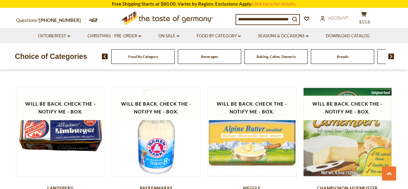  What do you see at coordinates (114, 36) in the screenshot?
I see `a: Christmas - PRE-ORDER` at bounding box center [114, 36].